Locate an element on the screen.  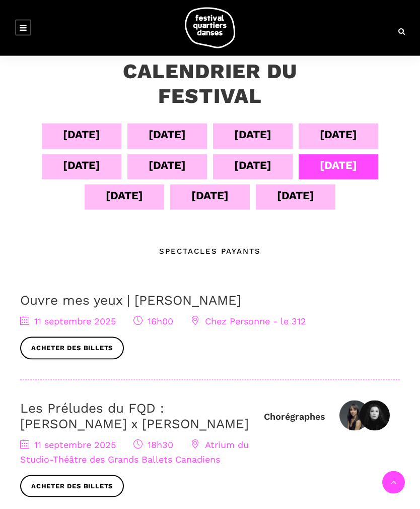
span: 18h30 is located at coordinates (153, 444).